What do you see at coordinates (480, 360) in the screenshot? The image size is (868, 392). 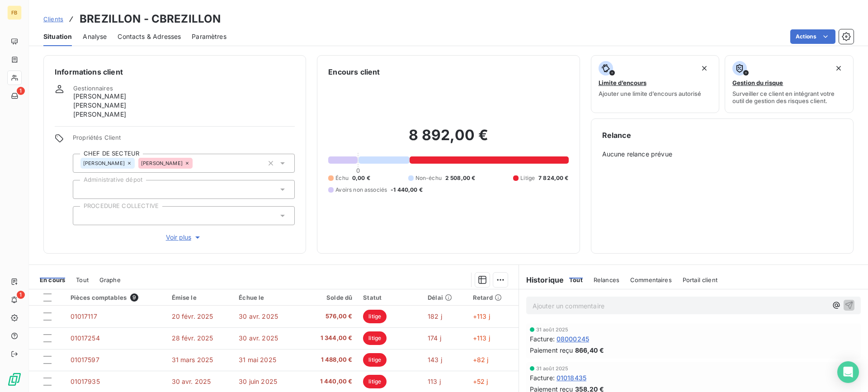 I see `span: +82 j` at bounding box center [480, 360].